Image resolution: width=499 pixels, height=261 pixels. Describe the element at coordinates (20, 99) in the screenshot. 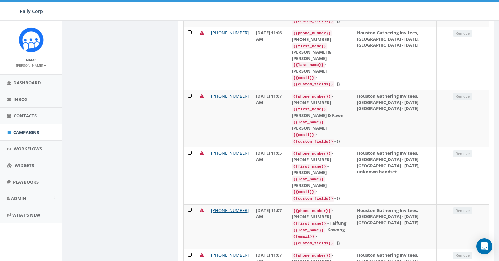

I see `span: Inbox` at that location.